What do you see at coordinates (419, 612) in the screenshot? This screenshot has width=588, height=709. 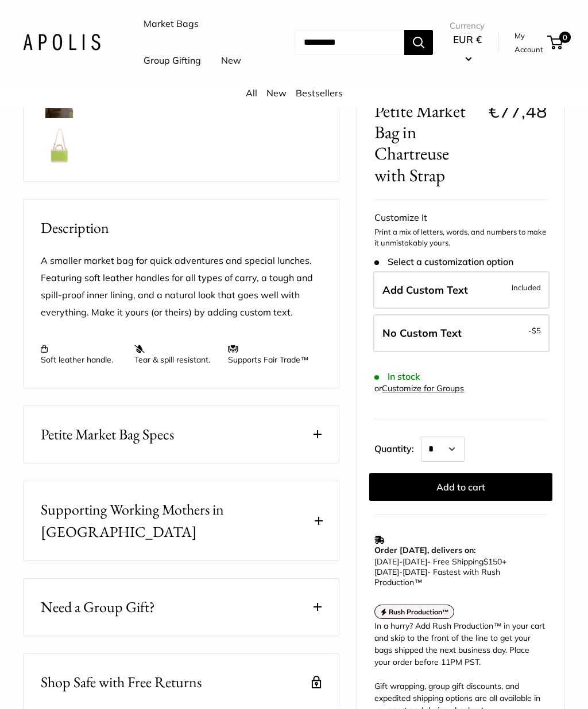 I see `strong: Rush Production™` at bounding box center [419, 612].